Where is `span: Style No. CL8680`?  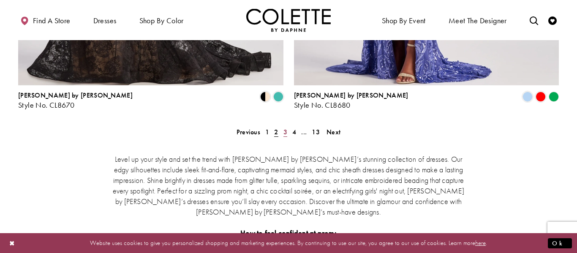
span: Style No. CL8680 is located at coordinates (322, 105).